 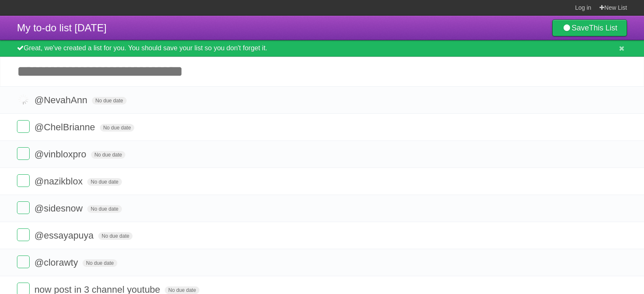 What do you see at coordinates (66, 127) in the screenshot?
I see `span: @ChelBrianne` at bounding box center [66, 127].